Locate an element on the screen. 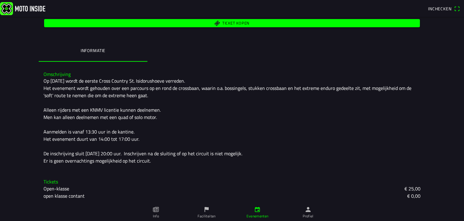 This screenshot has width=464, height=221. ion-icon: flag is located at coordinates (207, 209).